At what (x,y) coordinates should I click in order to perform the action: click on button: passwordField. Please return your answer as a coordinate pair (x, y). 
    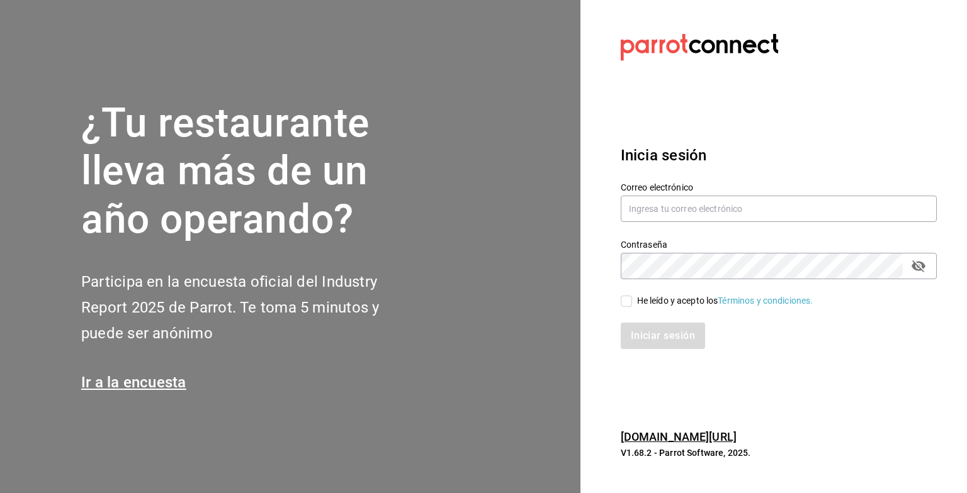
    Looking at the image, I should click on (918, 266).